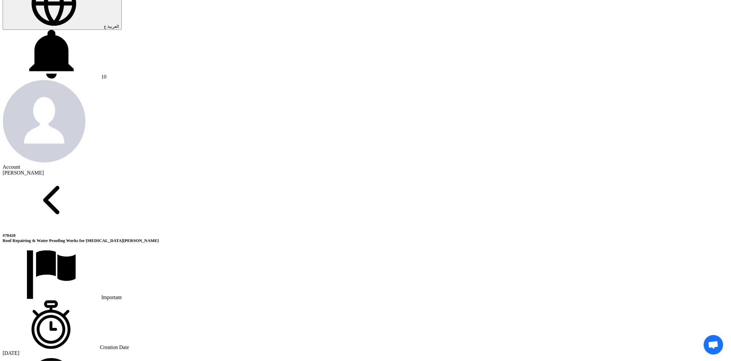 The height and width of the screenshot is (361, 731). Describe the element at coordinates (366, 167) in the screenshot. I see `div: Account` at that location.